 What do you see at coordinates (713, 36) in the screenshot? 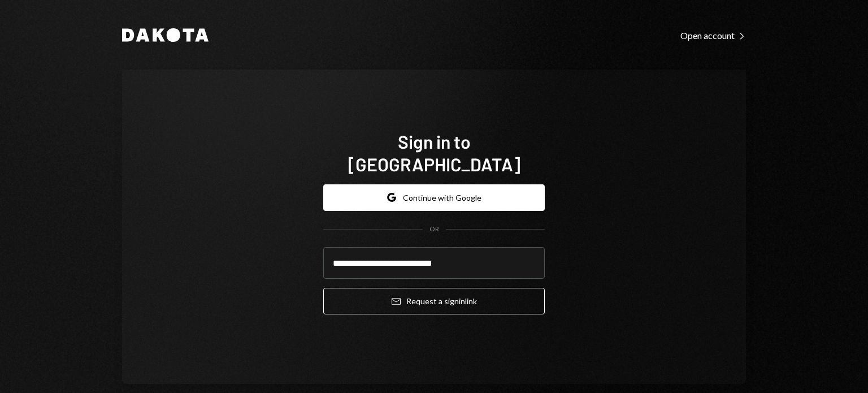
I see `div: Open account` at bounding box center [713, 36].